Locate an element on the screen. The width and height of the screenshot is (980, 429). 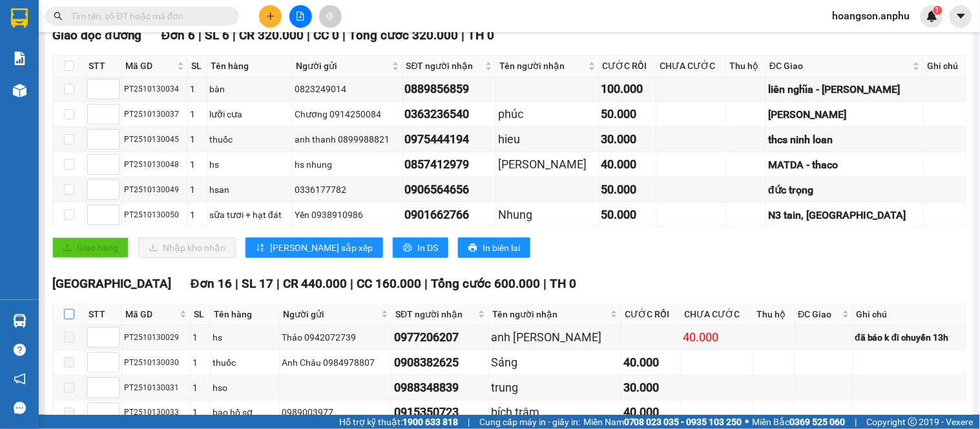
span: ĐC Giao is located at coordinates (819, 314).